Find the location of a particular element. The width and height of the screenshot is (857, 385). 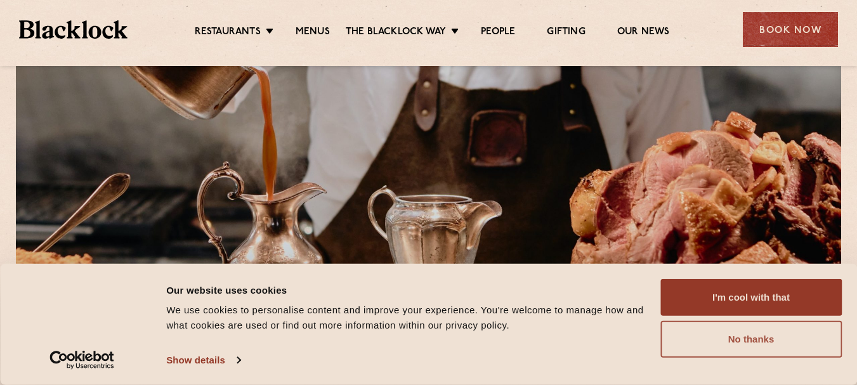

a: Show details is located at coordinates (203, 360).